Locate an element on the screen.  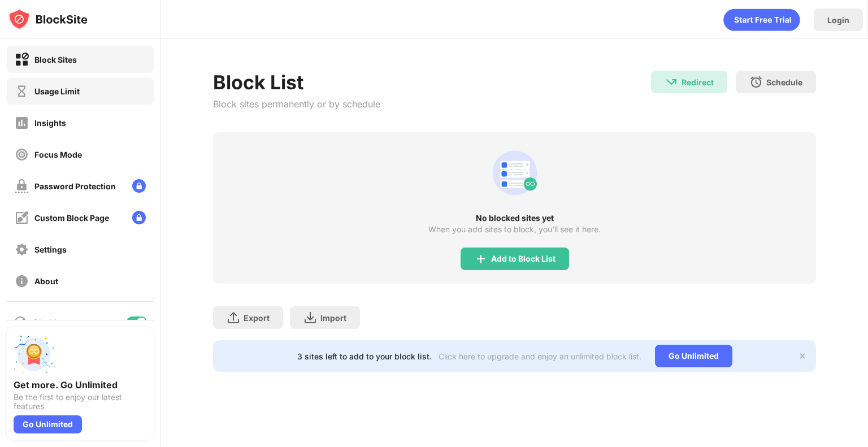
div: Custom Block Page is located at coordinates (72, 217).